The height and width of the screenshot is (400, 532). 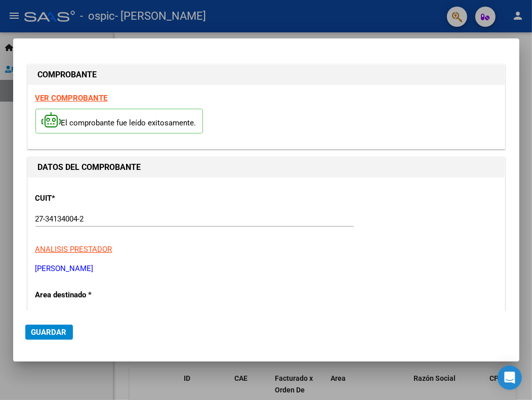 I want to click on a: VER COMPROBANTE, so click(x=71, y=98).